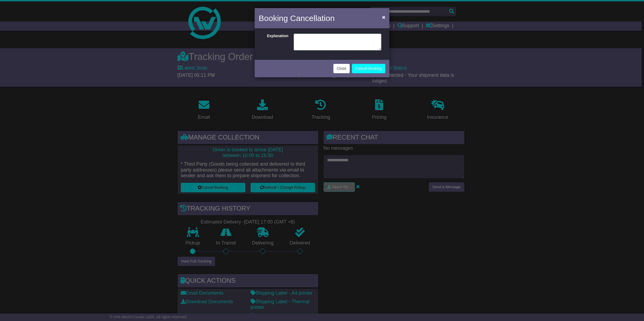 Image resolution: width=644 pixels, height=321 pixels. I want to click on button: Cancel Booking, so click(368, 68).